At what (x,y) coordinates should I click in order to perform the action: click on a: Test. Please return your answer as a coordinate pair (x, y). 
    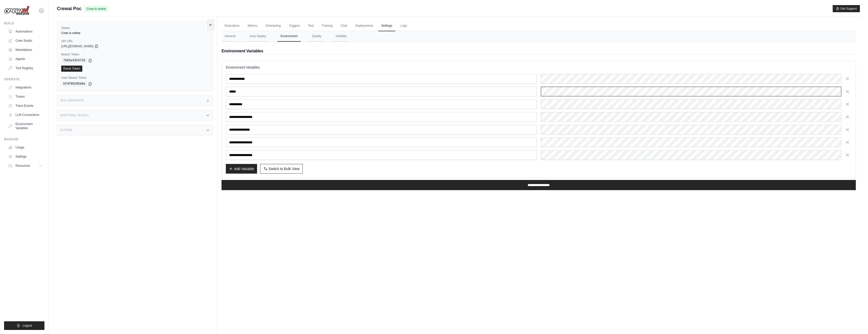
    Looking at the image, I should click on (311, 26).